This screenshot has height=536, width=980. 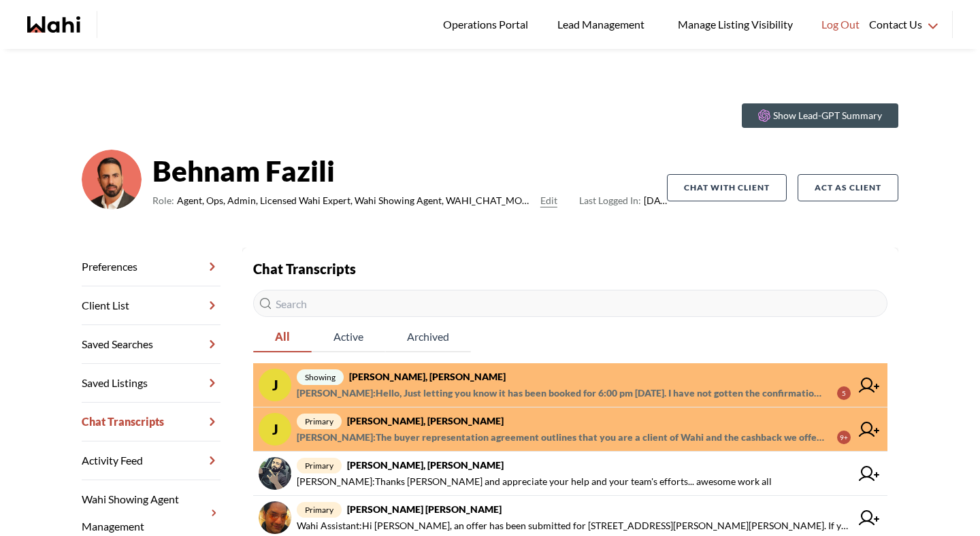 What do you see at coordinates (282, 337) in the screenshot?
I see `span: All` at bounding box center [282, 337].